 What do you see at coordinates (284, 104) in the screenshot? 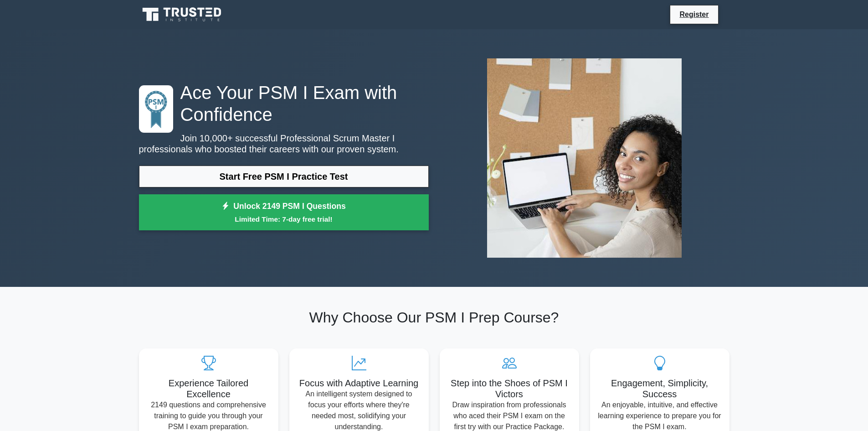
I see `h1: Ace Your PSM I Exam with Confidence` at bounding box center [284, 104].